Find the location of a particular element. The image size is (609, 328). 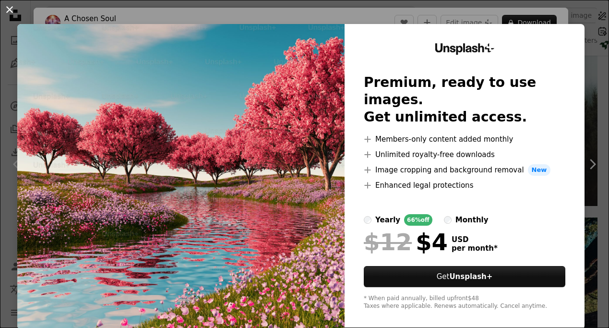

input: yearly66%off is located at coordinates (367, 220).